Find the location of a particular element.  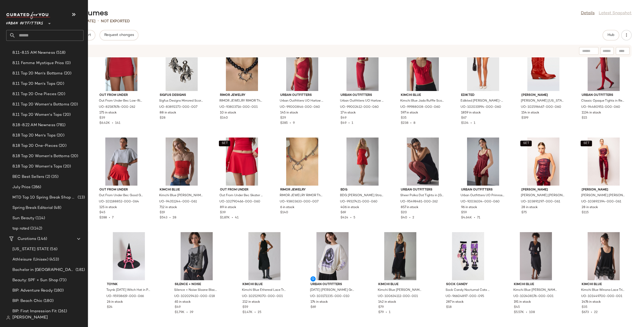

span: Sigfus Designs is located at coordinates (182, 95).